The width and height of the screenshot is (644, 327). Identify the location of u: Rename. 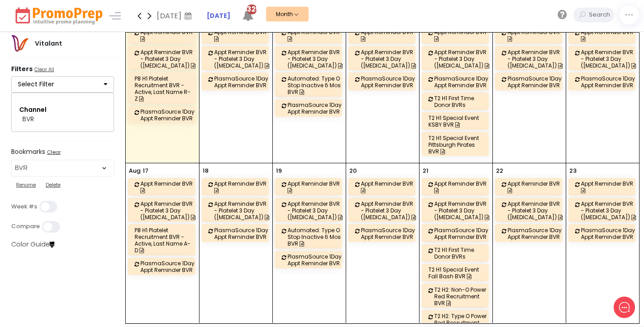
(26, 185).